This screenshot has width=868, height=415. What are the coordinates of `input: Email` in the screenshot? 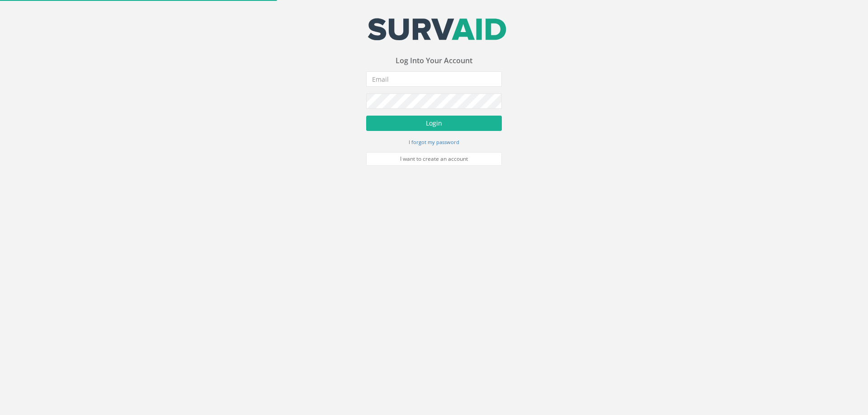 It's located at (434, 79).